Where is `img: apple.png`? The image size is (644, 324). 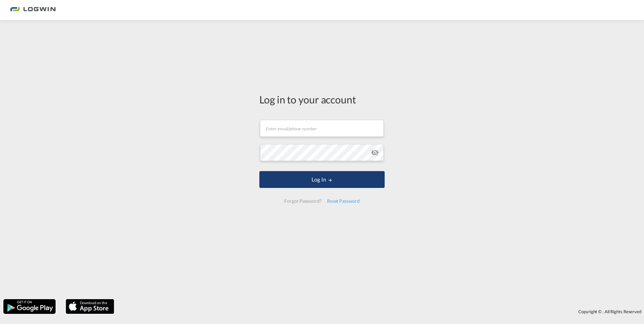 img: apple.png is located at coordinates (90, 307).